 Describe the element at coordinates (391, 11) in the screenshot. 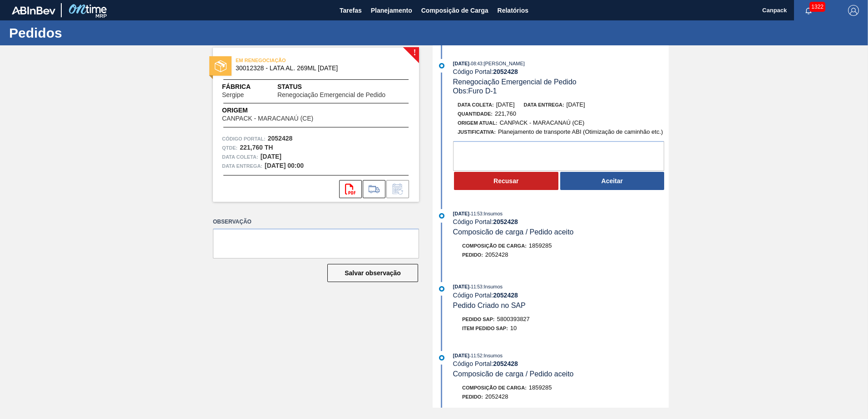

I see `span: Planejamento` at that location.